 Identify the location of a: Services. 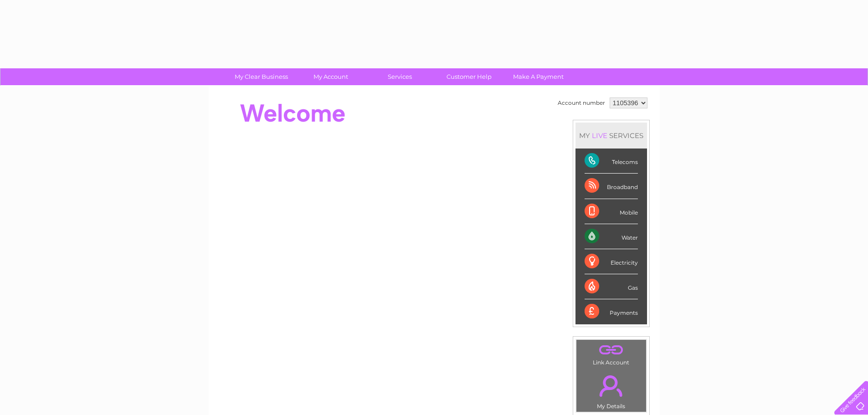
(400, 77).